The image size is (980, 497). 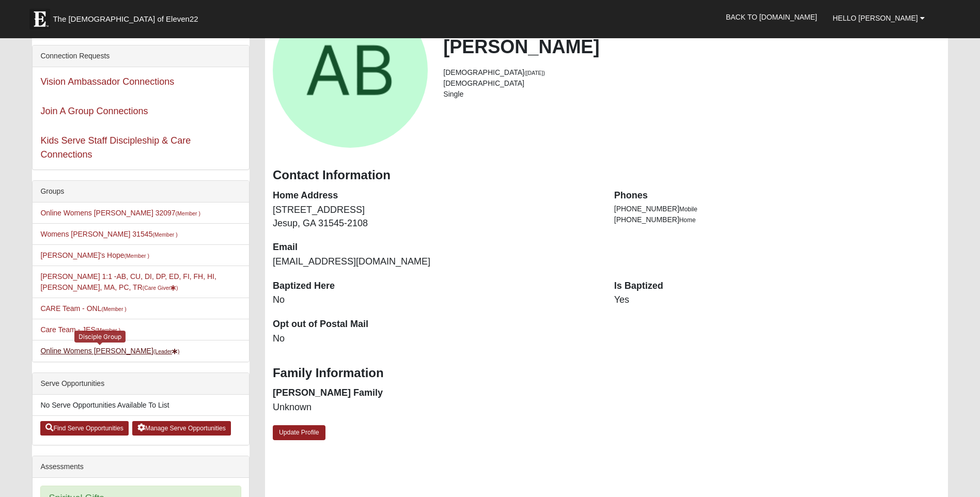 What do you see at coordinates (436, 286) in the screenshot?
I see `dt: Baptized Here` at bounding box center [436, 286].